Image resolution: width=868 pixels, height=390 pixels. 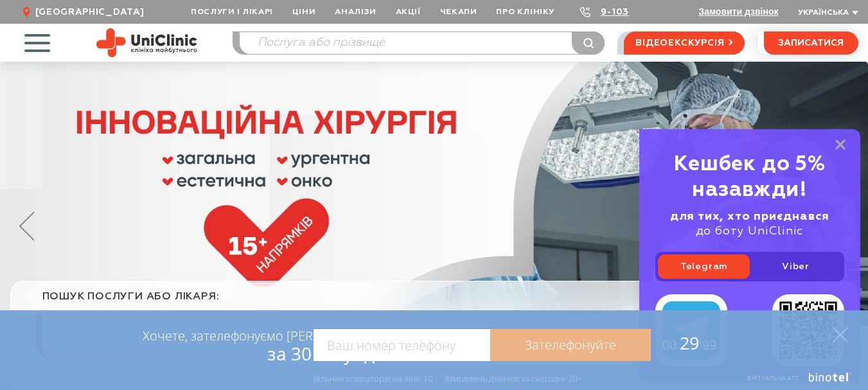 I want to click on div: до боту UniClinic, so click(x=749, y=224).